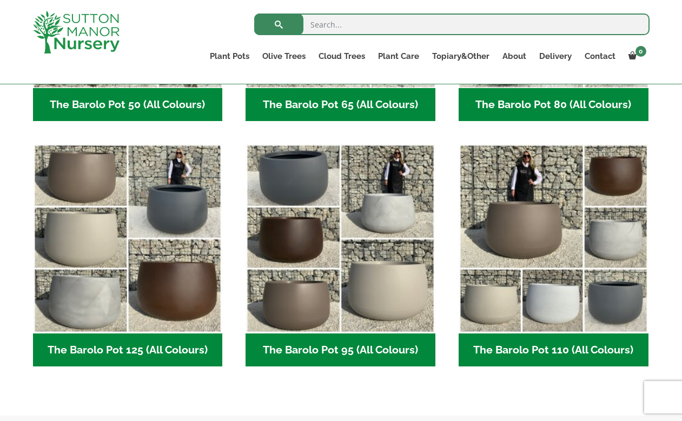 The image size is (682, 421). Describe the element at coordinates (128, 350) in the screenshot. I see `h2: The Barolo Pot 125 (All Colours)` at that location.